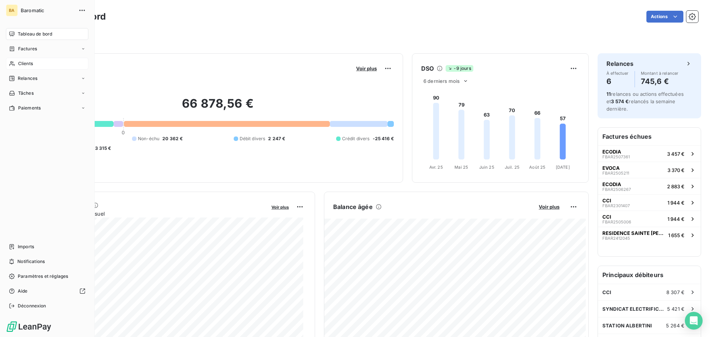 The height and width of the screenshot is (337, 710). What do you see at coordinates (617, 73) in the screenshot?
I see `span: À effectuer` at bounding box center [617, 73].